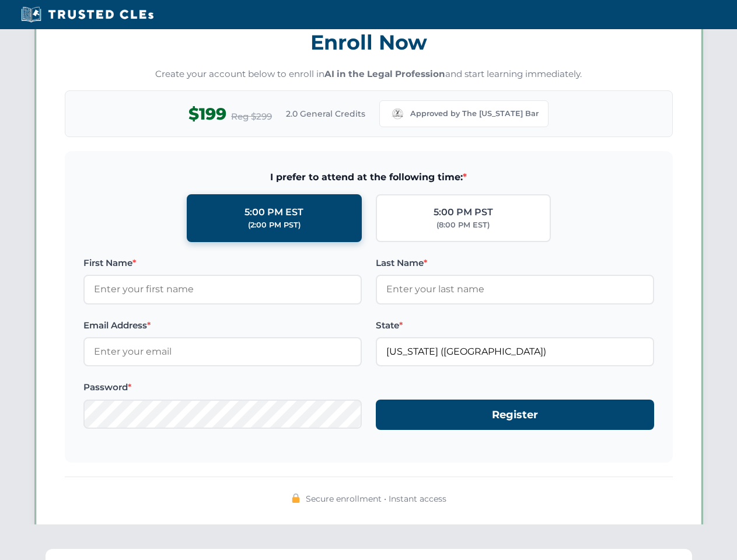 The image size is (737, 560). Describe the element at coordinates (369, 74) in the screenshot. I see `p: Create your account below to enroll in and start learning immediately.` at that location.